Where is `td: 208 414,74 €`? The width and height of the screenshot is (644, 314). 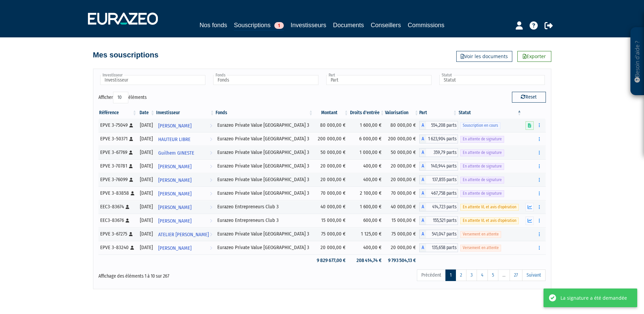 td: 208 414,74 € is located at coordinates (367, 260).